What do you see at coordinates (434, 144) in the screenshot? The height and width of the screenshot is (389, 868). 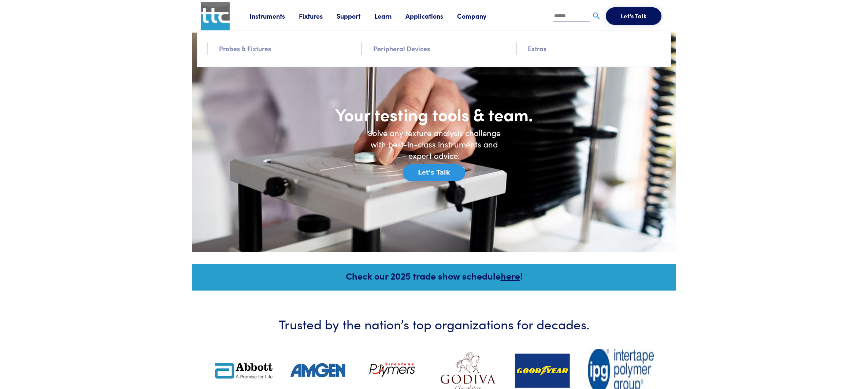 I see `h6: Solve any texture analysis challenge with best-in-class instruments and expert advice.` at bounding box center [434, 144].